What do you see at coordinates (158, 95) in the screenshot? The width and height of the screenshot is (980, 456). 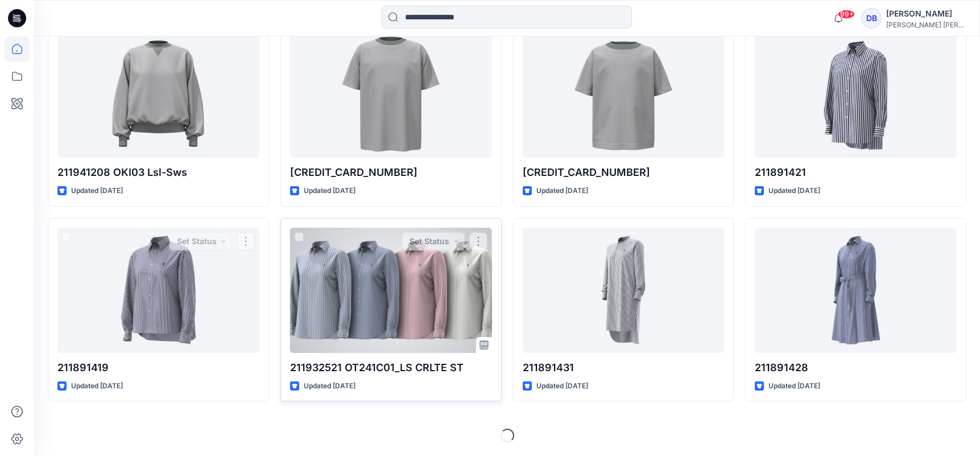 I see `a: 211941208 OKI03 Lsl-Sws` at bounding box center [158, 95].